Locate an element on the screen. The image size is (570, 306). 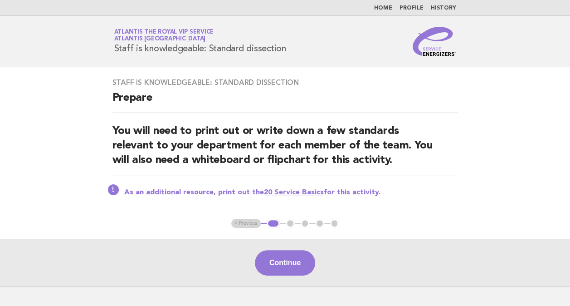
a: Profile is located at coordinates (411, 8).